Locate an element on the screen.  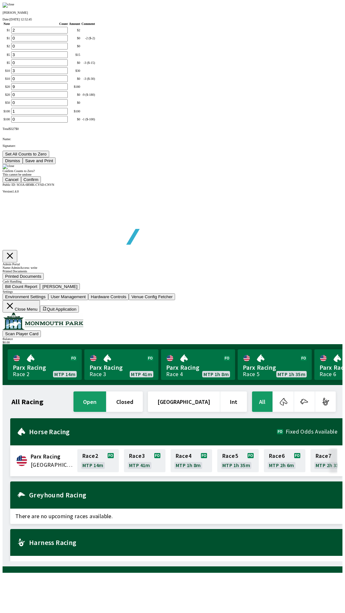
a: Parx RacingRace 5MTP 1h 35m is located at coordinates (275, 365).